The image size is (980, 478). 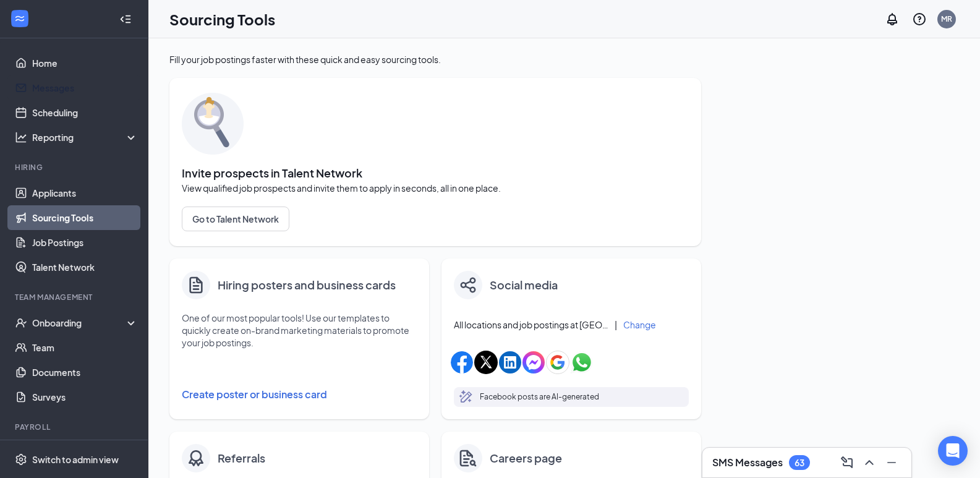 What do you see at coordinates (847, 463) in the screenshot?
I see `button: ComposeMessage` at bounding box center [847, 463].